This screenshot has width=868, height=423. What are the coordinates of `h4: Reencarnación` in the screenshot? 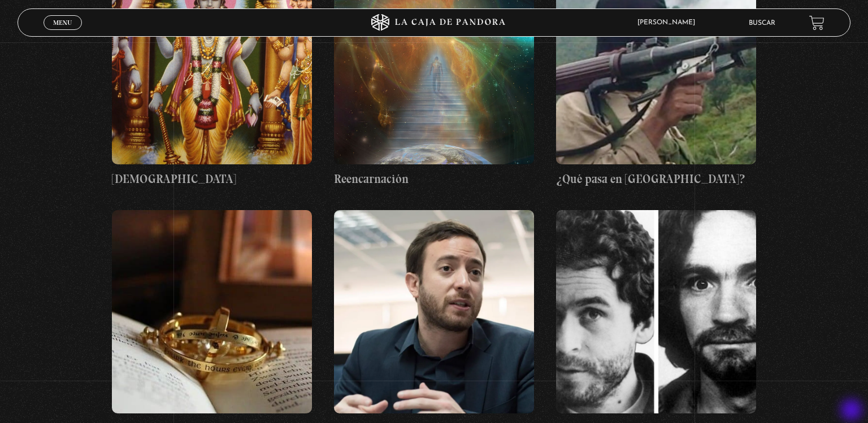 It's located at (434, 179).